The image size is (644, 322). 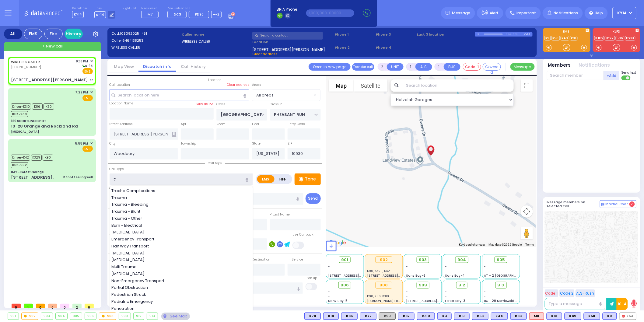 I want to click on span: 912, so click(x=462, y=285).